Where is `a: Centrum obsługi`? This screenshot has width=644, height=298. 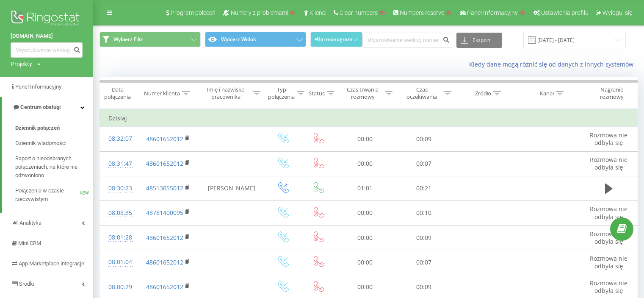 a: Centrum obsługi is located at coordinates (47, 107).